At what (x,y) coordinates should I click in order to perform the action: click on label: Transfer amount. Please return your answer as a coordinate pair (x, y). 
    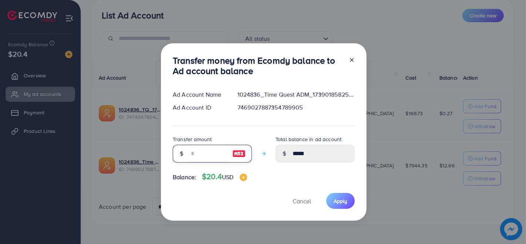
    Looking at the image, I should click on (192, 139).